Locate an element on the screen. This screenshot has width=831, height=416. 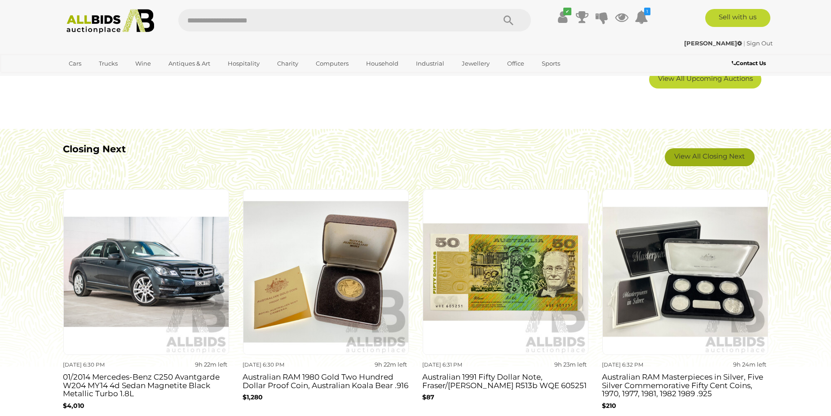
img: 01/2014 Mercedes-Benz C250 Avantgarde W204 MY14 4d Sedan Magnetite Black Metallic Turbo 1.8L is located at coordinates (146, 272).